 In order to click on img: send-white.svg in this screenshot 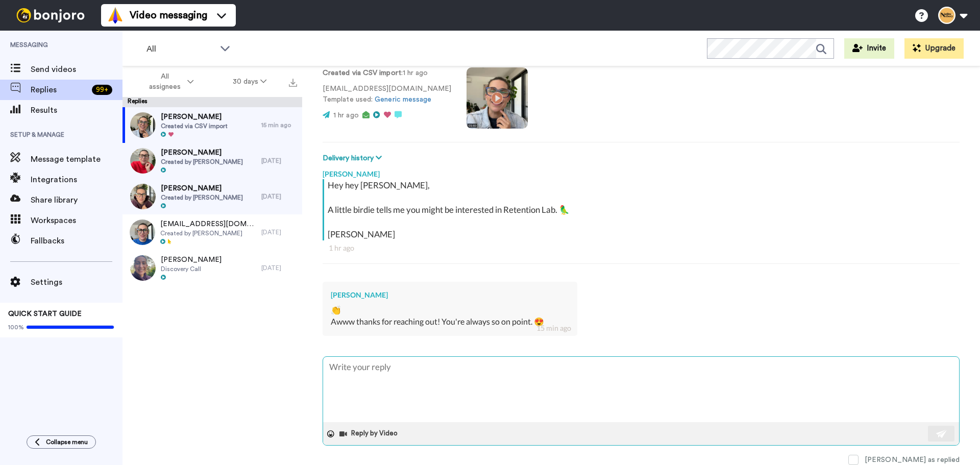, I will do `click(942, 434)`.